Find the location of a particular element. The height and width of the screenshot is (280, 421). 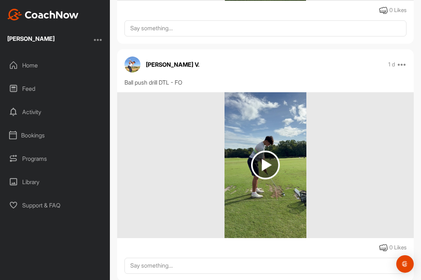

div: Home is located at coordinates (55, 65).